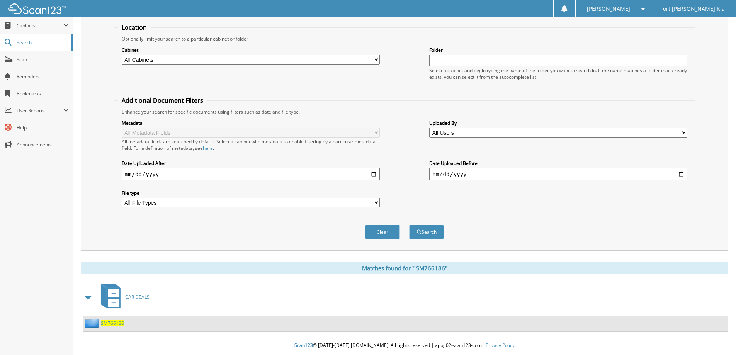  Describe the element at coordinates (134, 27) in the screenshot. I see `legend: Location` at that location.